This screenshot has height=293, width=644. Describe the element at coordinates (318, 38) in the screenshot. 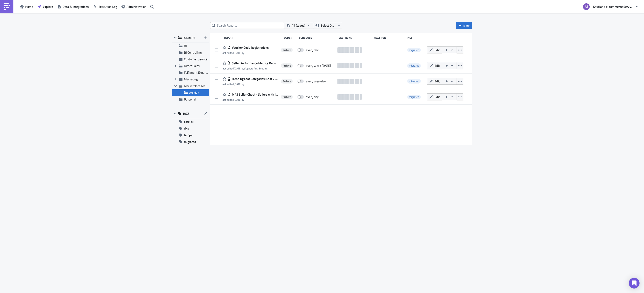

I see `div: Schedule` at that location.